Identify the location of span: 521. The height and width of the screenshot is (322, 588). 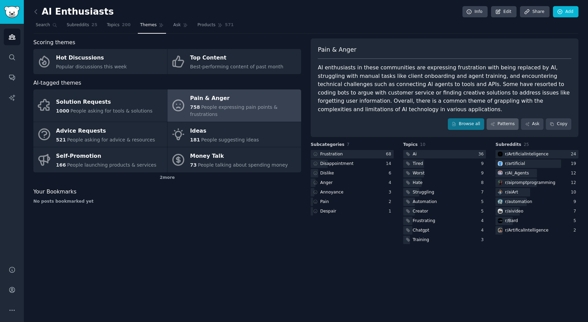
(61, 140).